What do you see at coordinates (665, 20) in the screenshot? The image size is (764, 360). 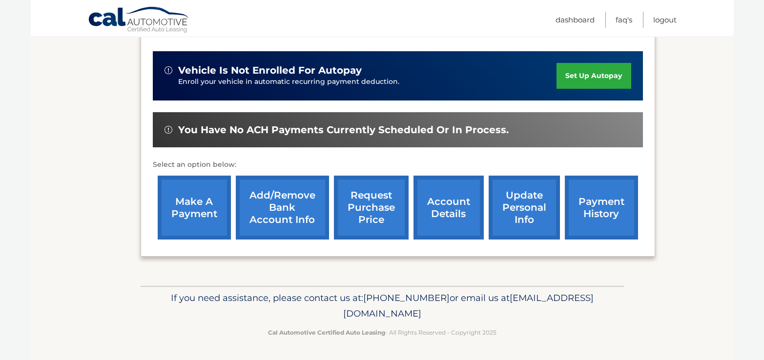 I see `a: Logout` at bounding box center [665, 20].